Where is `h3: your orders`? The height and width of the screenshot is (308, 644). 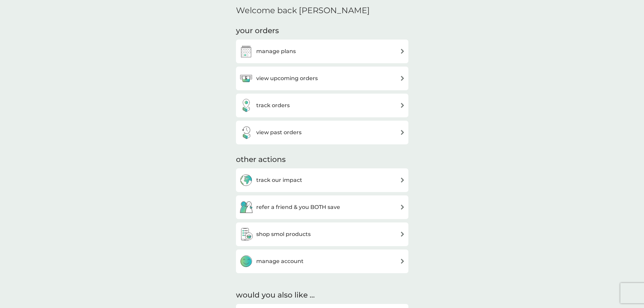
h3: your orders is located at coordinates (257, 31).